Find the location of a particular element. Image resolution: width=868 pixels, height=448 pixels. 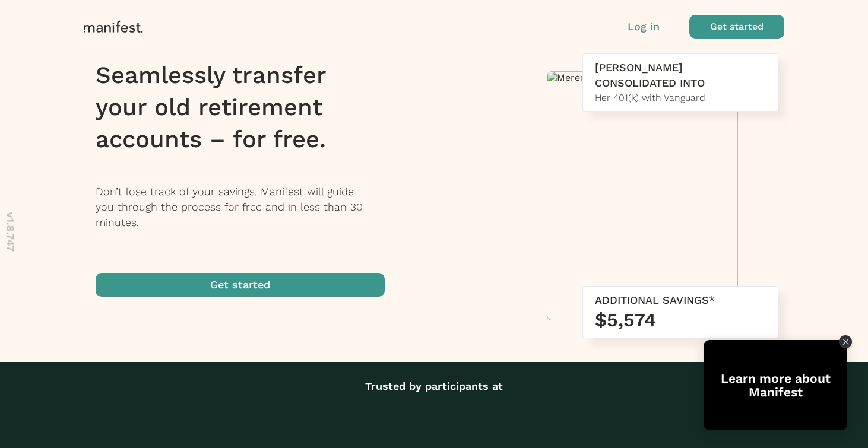

img: Meredith is located at coordinates (642, 77).